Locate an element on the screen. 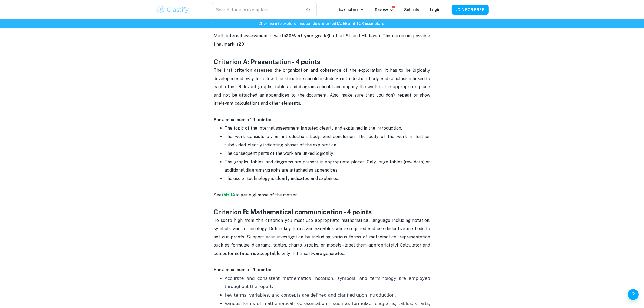 Image resolution: width=644 pixels, height=308 pixels. span: The topic of the Internal assessment is stated clearly and explained in the introduction. is located at coordinates (313, 128).